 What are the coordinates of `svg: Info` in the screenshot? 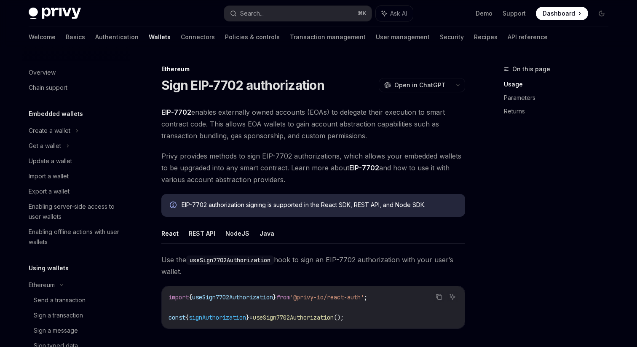 It's located at (174, 206).